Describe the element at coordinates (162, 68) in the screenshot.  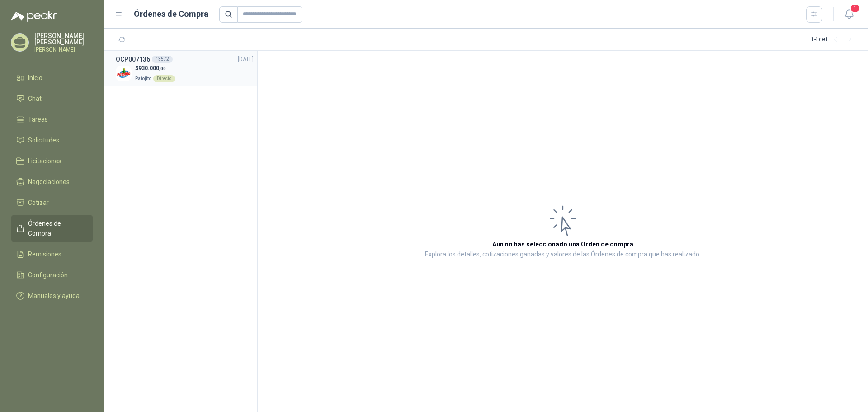
I see `span: ,00` at that location.